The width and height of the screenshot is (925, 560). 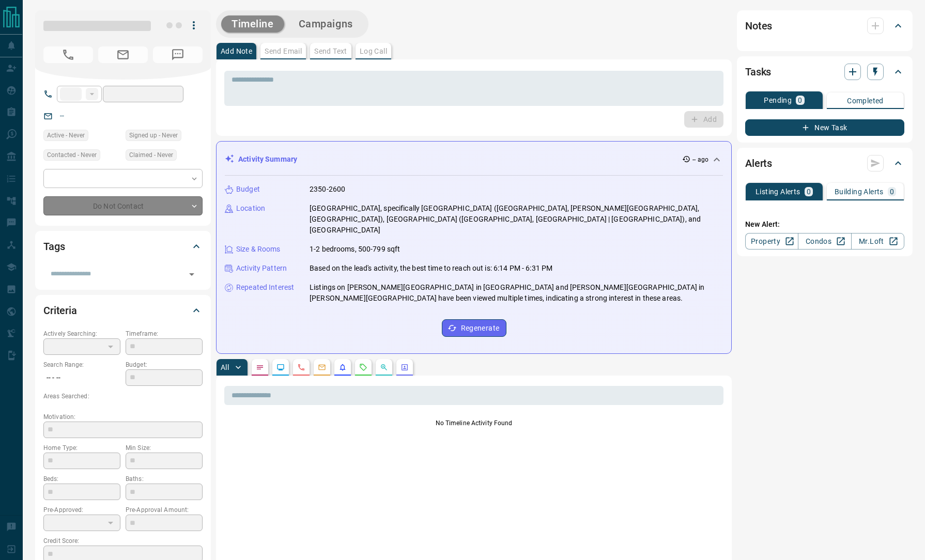 What do you see at coordinates (253, 24) in the screenshot?
I see `button: Timeline` at bounding box center [253, 24].